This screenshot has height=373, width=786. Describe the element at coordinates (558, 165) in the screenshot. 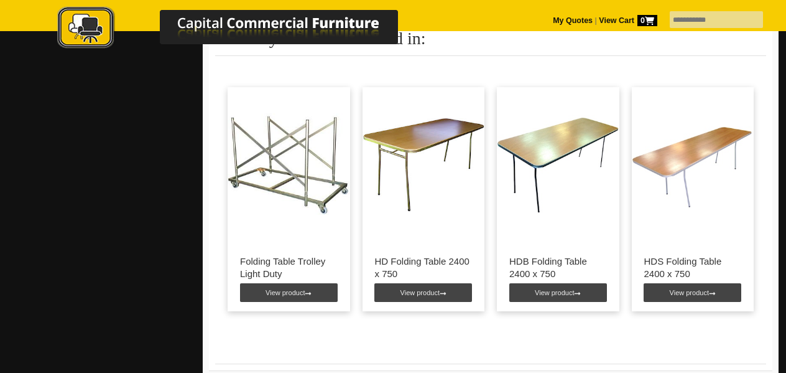

I see `img: HDB Folding Table 2400 x 750` at that location.